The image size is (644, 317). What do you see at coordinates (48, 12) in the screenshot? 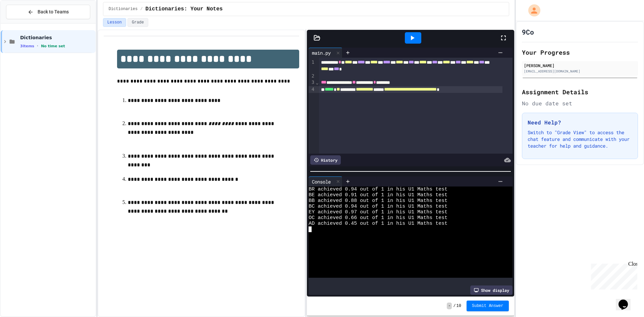
I see `button: Back to Teams` at bounding box center [48, 12].